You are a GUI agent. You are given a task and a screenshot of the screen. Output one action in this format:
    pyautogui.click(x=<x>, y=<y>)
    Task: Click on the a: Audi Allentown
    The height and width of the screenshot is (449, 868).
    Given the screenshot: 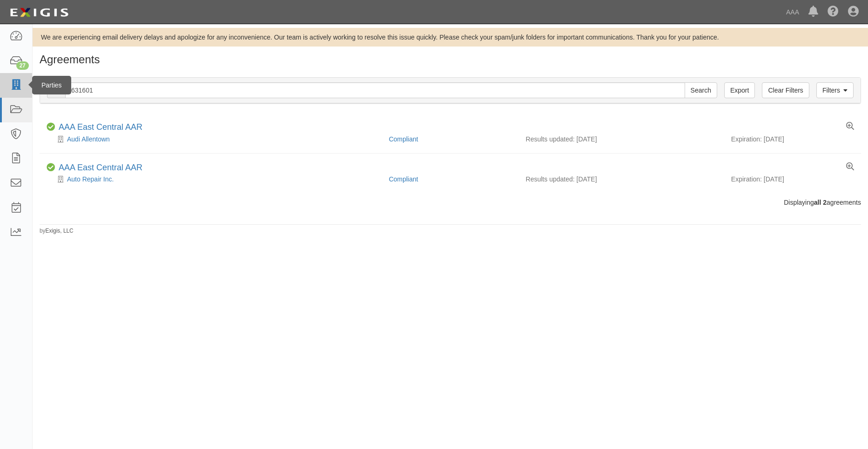 What is the action you would take?
    pyautogui.click(x=89, y=139)
    